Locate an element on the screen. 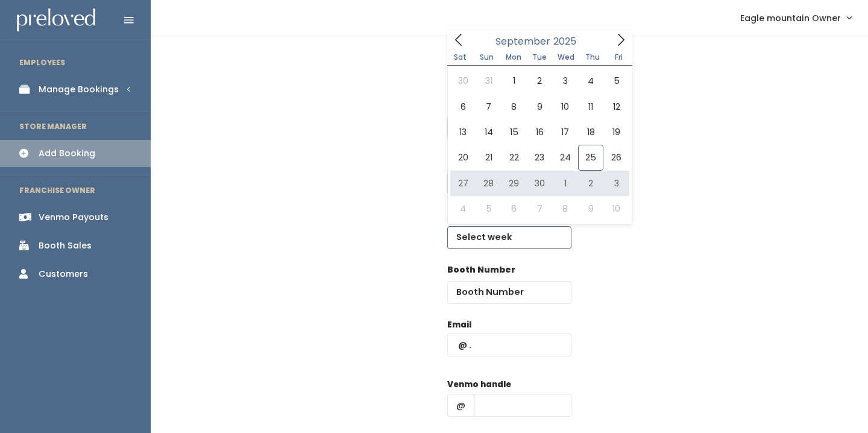  span: September 6, 2025 is located at coordinates (463, 106).